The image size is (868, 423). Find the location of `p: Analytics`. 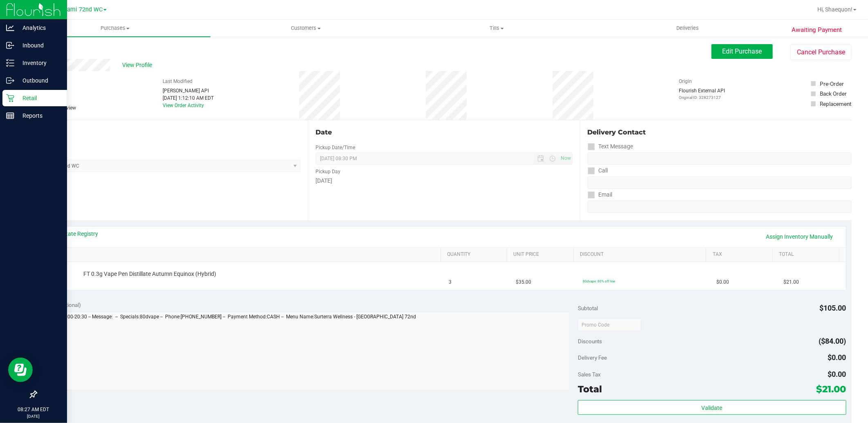

p: Analytics is located at coordinates (39, 28).